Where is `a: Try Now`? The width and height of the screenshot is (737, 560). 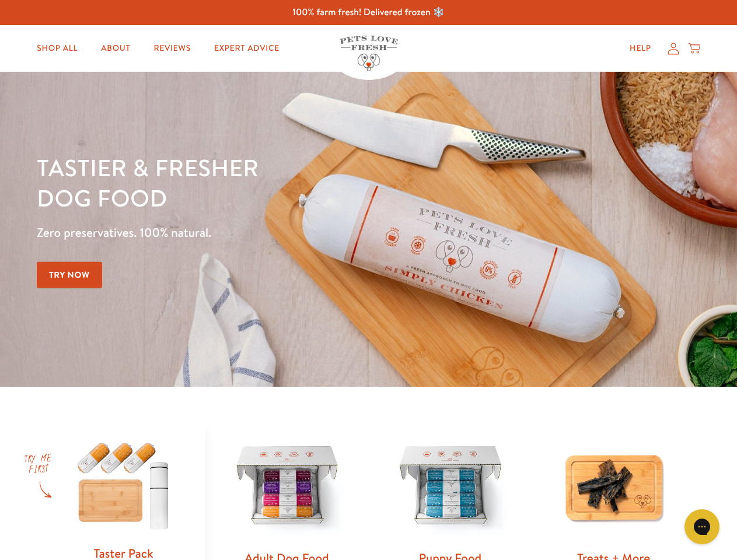
a: Try Now is located at coordinates (70, 275).